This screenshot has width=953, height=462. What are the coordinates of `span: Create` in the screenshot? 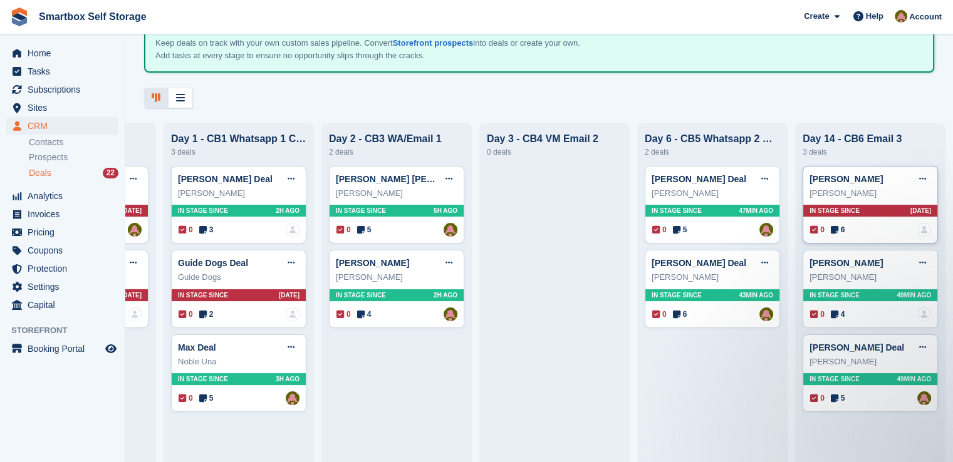 It's located at (816, 16).